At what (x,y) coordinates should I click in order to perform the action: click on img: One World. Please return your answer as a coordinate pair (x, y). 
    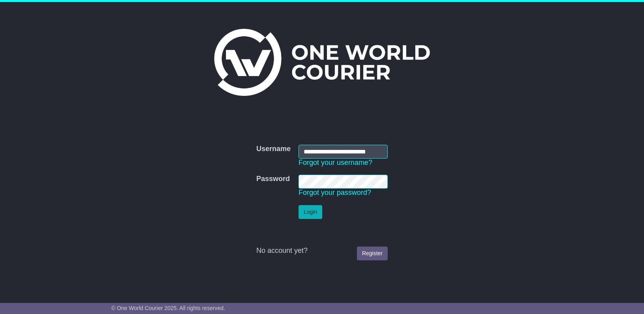
    Looking at the image, I should click on (322, 62).